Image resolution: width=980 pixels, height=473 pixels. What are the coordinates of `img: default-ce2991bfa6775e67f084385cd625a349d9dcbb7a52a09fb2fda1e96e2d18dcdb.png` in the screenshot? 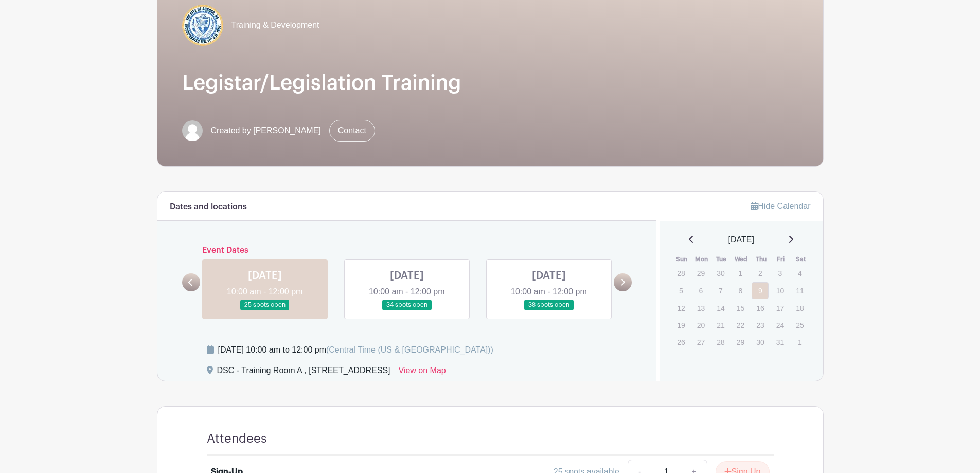 It's located at (193, 130).